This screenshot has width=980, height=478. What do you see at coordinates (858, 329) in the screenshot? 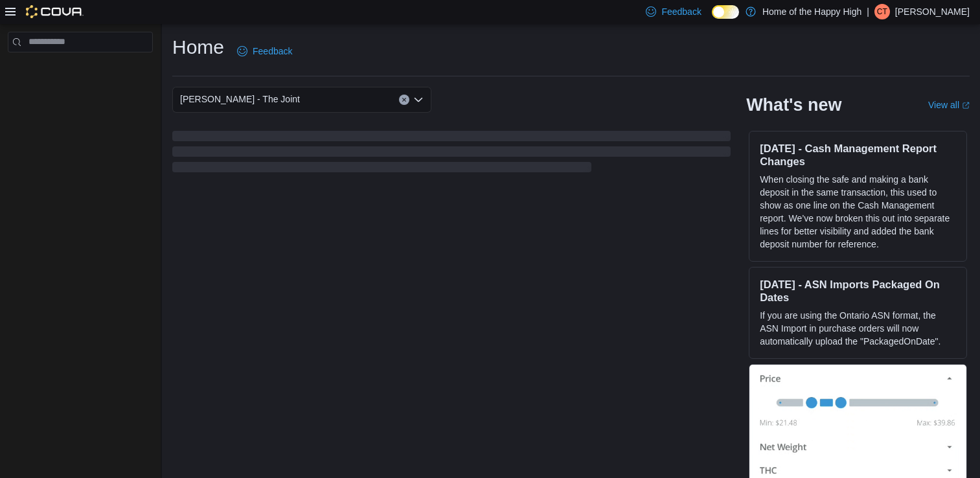
I see `p: If you are using the Ontario ASN format, the ASN Import in purchase orders will now automatically...` at bounding box center [858, 329].